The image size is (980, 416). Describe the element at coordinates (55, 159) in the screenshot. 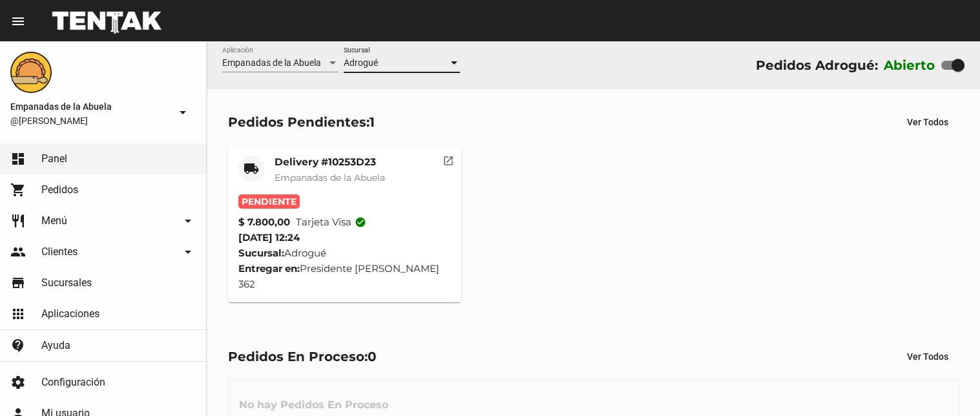

I see `span: Panel` at that location.